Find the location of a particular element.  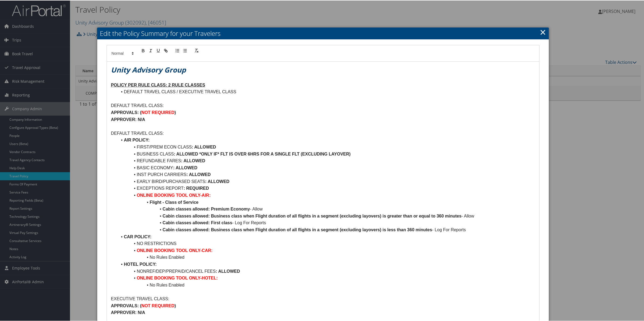

em: Unity Advisory Group is located at coordinates (149, 69).